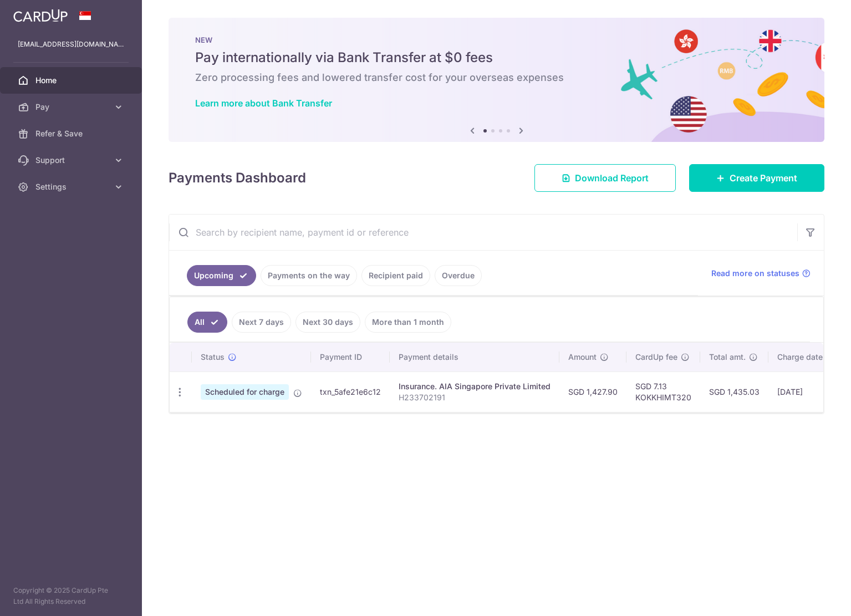 The width and height of the screenshot is (851, 616). I want to click on a: Recipient paid, so click(395, 275).